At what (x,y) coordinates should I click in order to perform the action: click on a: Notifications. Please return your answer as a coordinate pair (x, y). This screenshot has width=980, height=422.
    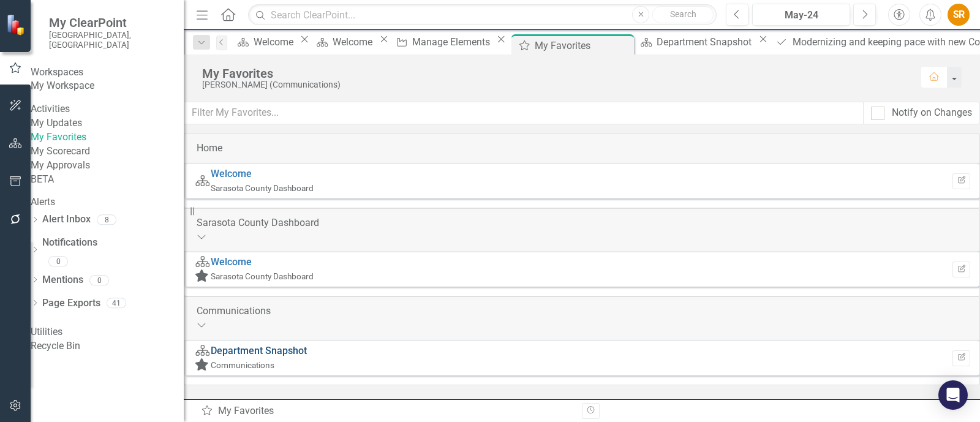
    Looking at the image, I should click on (112, 242).